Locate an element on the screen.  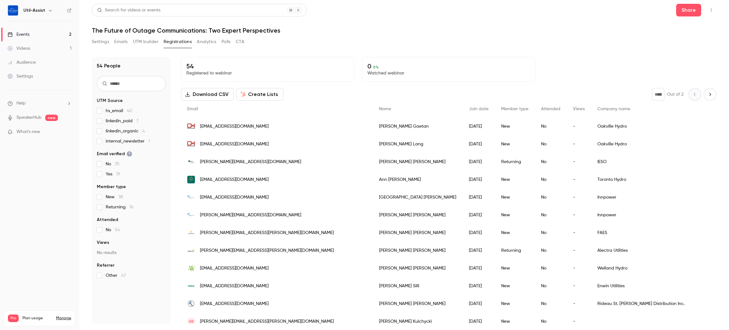
img: wellandhydro.com is located at coordinates (191, 268).